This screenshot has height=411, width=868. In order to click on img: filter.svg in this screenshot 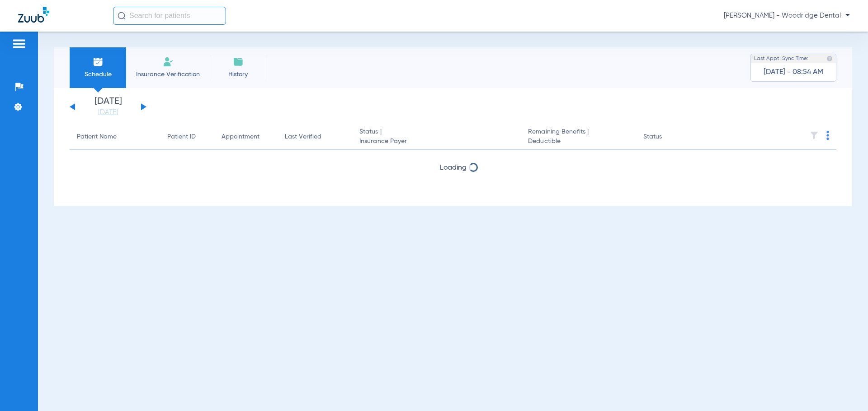, I will do `click(814, 136)`.